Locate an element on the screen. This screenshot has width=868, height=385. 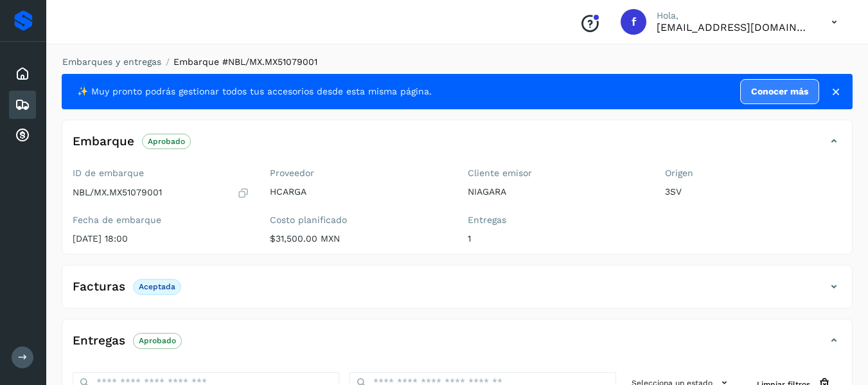
p: Hola, is located at coordinates (734, 15).